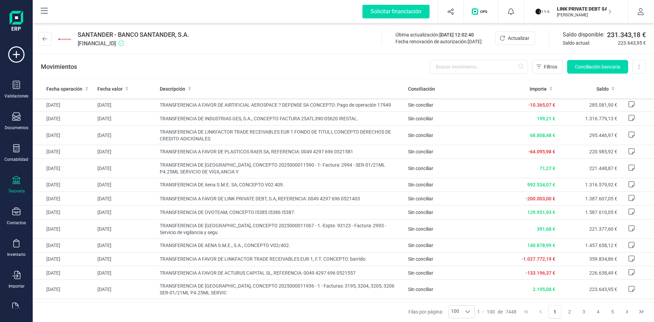  What do you see at coordinates (626, 35) in the screenshot?
I see `span: 231.343,18 €` at bounding box center [626, 35].